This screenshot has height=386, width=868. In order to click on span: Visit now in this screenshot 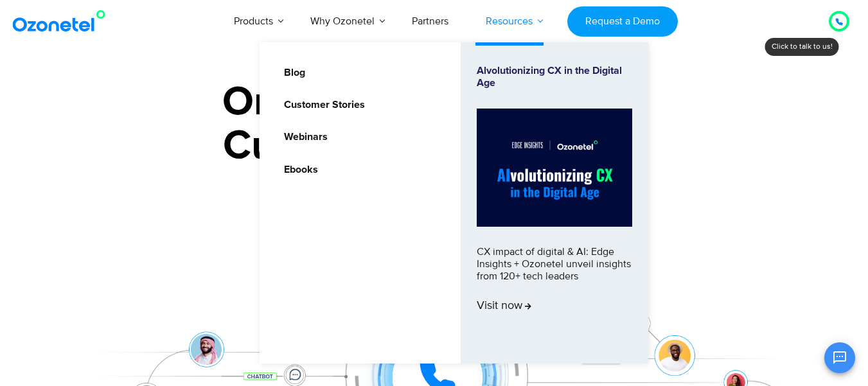, I will do `click(503, 306)`.